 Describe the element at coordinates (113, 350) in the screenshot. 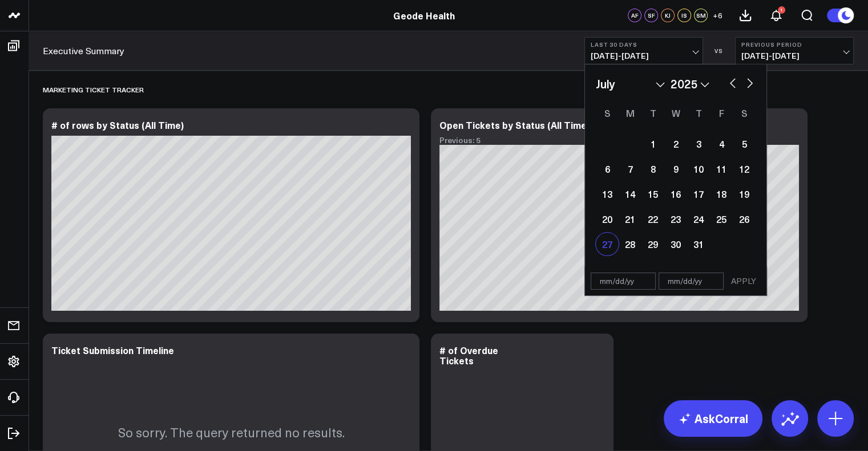

I see `div: Ticket Submission Timeline` at that location.